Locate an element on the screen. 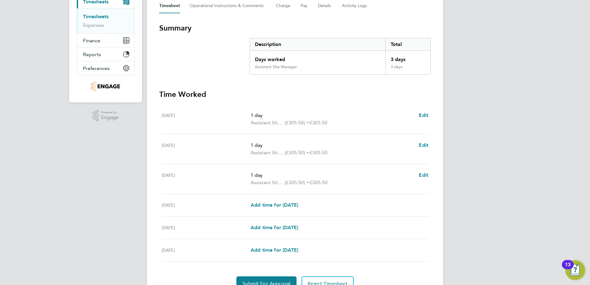 The width and height of the screenshot is (590, 285). a: Expenses is located at coordinates (94, 25).